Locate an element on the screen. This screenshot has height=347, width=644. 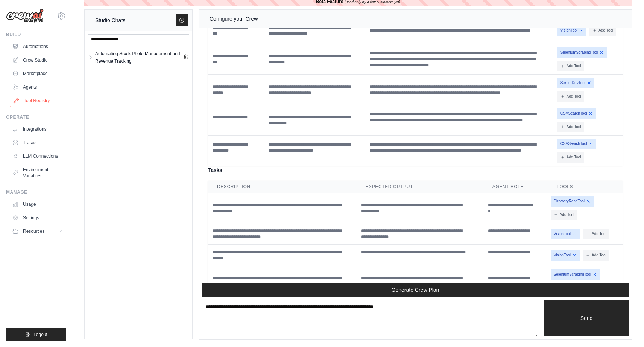
span: DirectoryReadTool is located at coordinates (572, 201).